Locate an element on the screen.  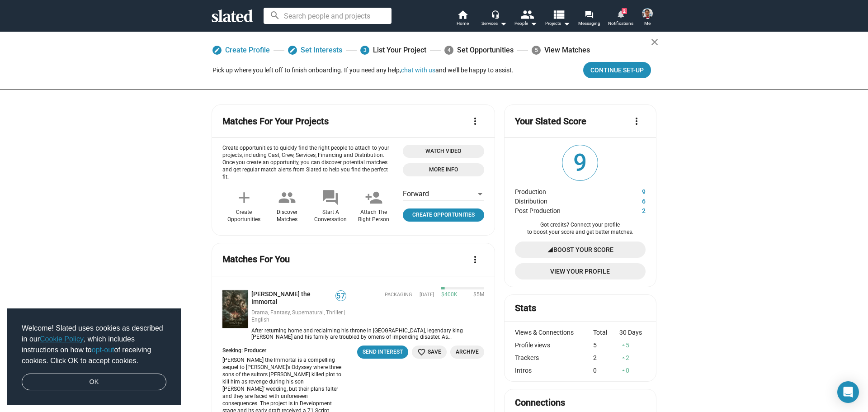
mat-card-title: Stats is located at coordinates (526, 308).